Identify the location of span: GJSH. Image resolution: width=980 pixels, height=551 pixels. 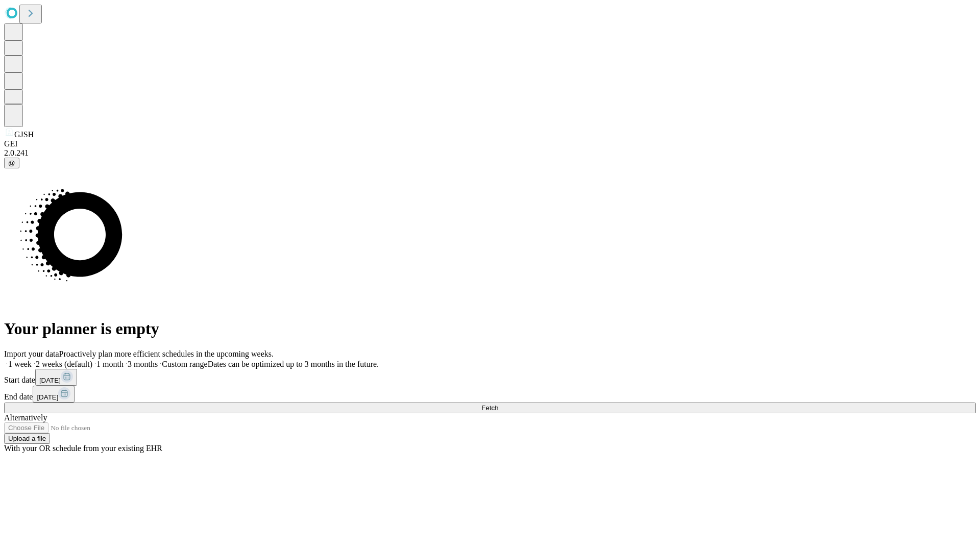
(24, 134).